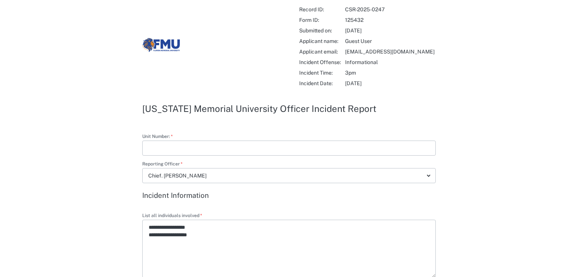 This screenshot has height=277, width=578. What do you see at coordinates (321, 52) in the screenshot?
I see `td: Applicant email:` at bounding box center [321, 52].